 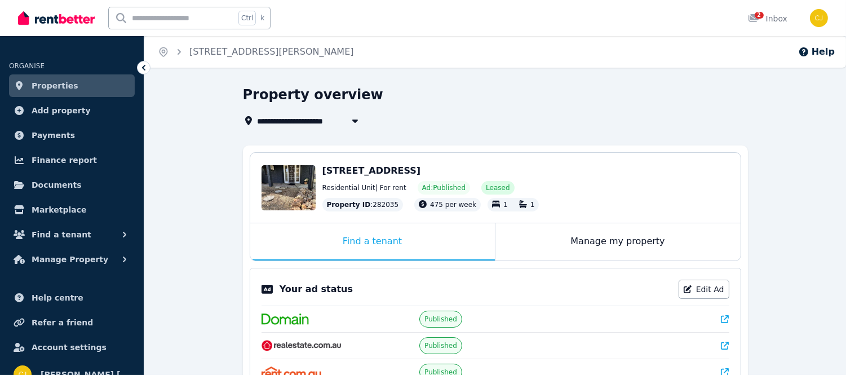 I want to click on p: Your ad status, so click(x=316, y=289).